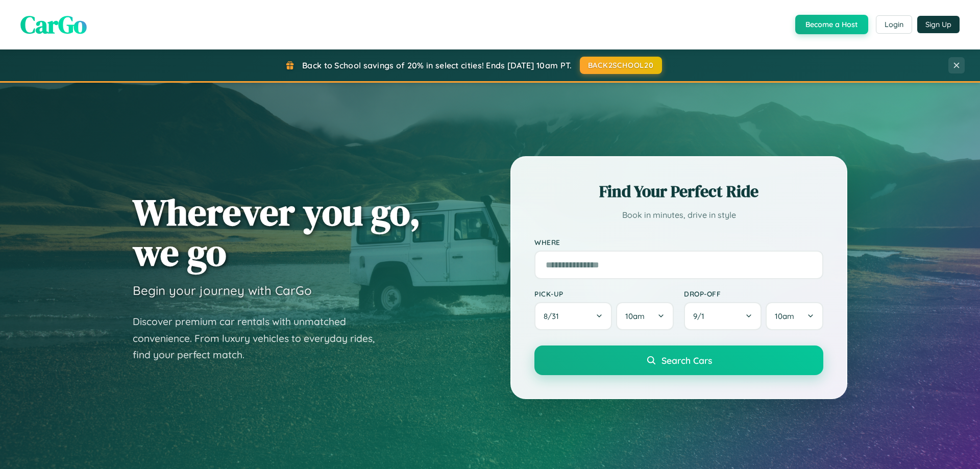  I want to click on span: 9 / 1, so click(702, 316).